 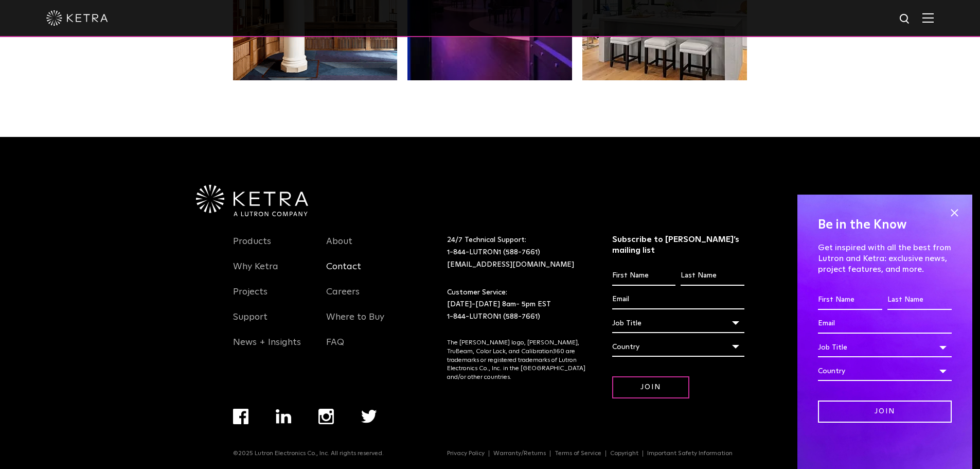 I want to click on p: 24/7 Technical Support:, so click(x=516, y=252).